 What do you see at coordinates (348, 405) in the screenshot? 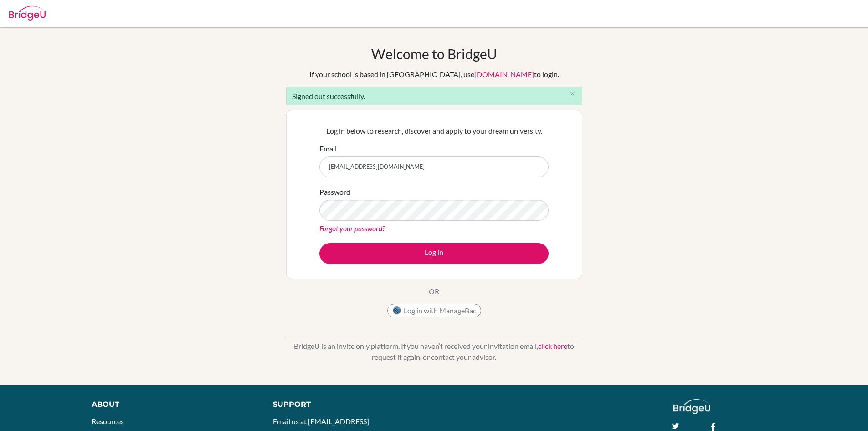
I see `div: Support` at bounding box center [348, 405].